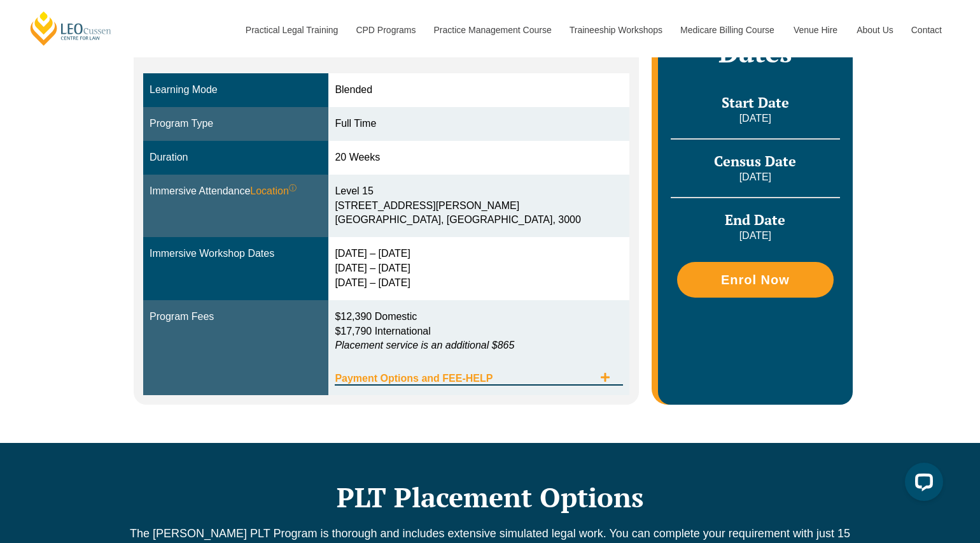 This screenshot has height=543, width=980. Describe the element at coordinates (492, 30) in the screenshot. I see `a: Practice Management Course` at that location.